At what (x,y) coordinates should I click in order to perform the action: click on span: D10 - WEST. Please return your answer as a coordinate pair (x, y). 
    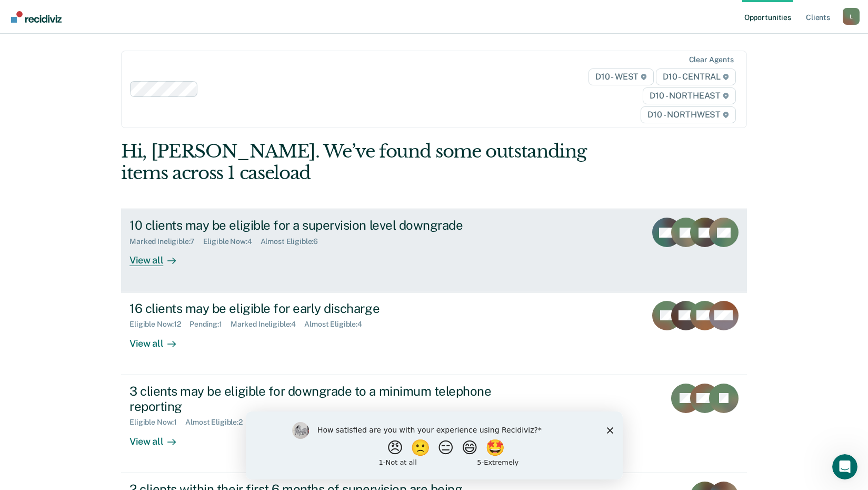
    Looking at the image, I should click on (622, 77).